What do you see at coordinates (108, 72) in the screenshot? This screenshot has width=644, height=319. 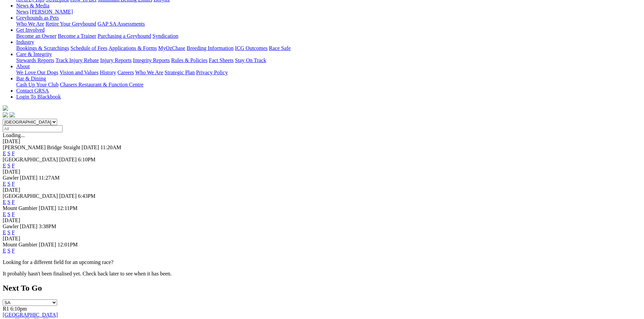 I see `a: History` at bounding box center [108, 72].